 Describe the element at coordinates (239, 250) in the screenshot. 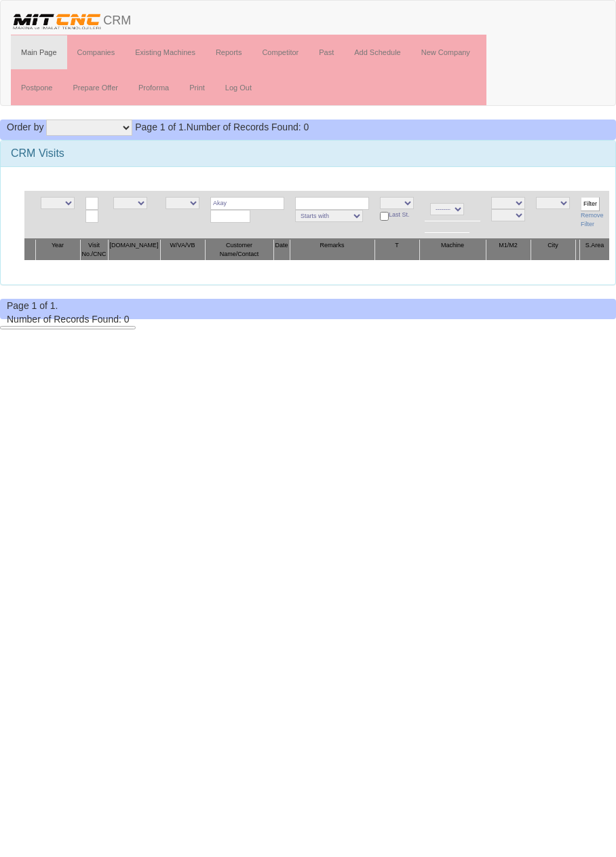

I see `th: Customer Name/Contact` at that location.